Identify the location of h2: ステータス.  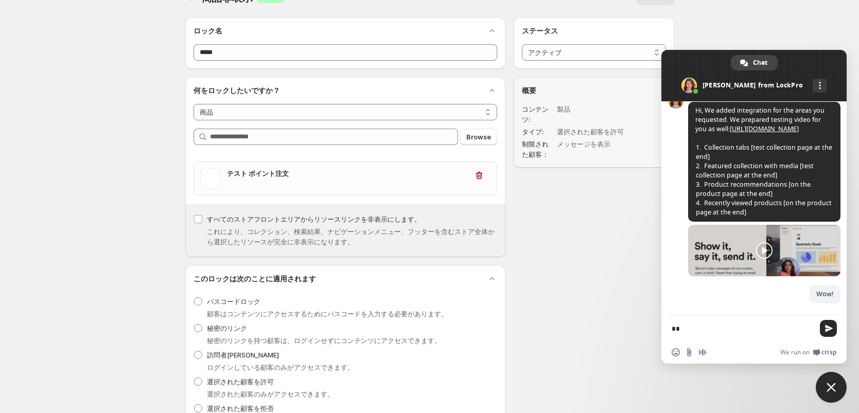
(594, 31).